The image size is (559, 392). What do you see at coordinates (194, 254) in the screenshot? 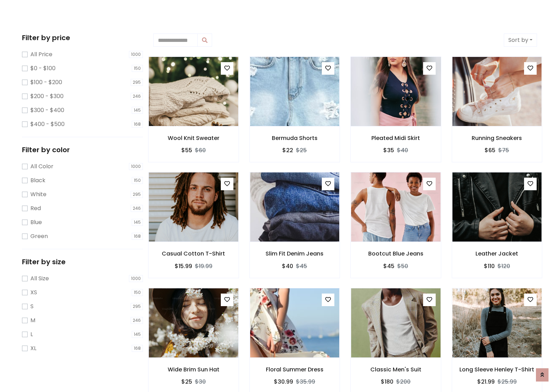
I see `h6: Casual Cotton T-Shirt` at bounding box center [194, 254].